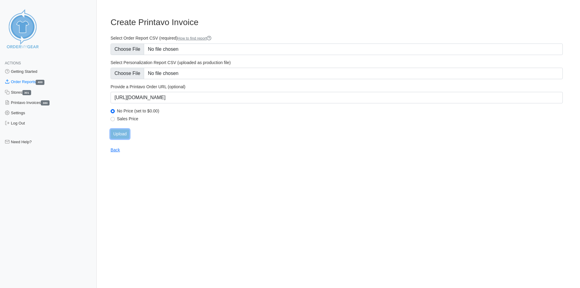  What do you see at coordinates (195, 38) in the screenshot?
I see `a: How to find report` at bounding box center [195, 38].